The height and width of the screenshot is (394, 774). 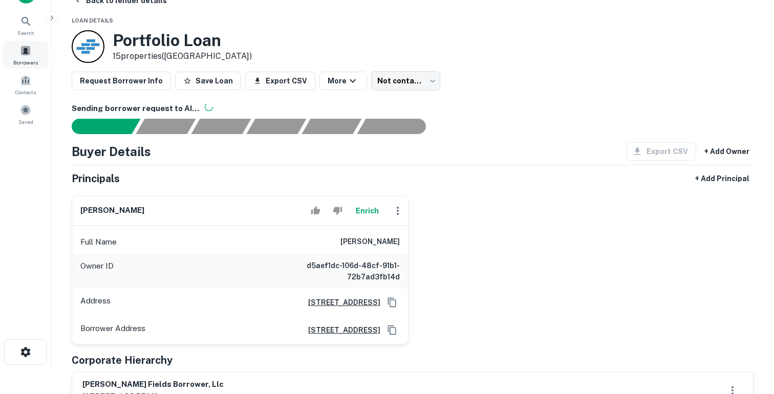 What do you see at coordinates (26, 84) in the screenshot?
I see `a: Contacts` at bounding box center [26, 84].